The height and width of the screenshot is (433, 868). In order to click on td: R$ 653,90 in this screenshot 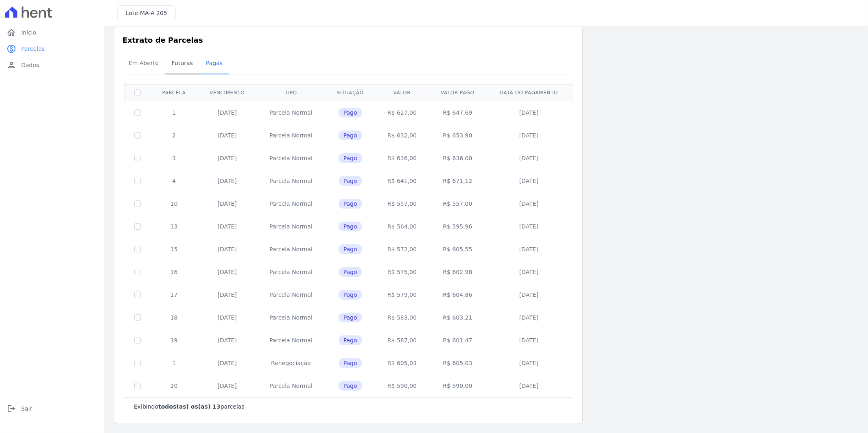, I will do `click(457, 135)`.